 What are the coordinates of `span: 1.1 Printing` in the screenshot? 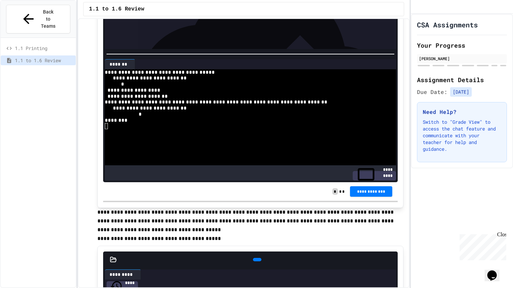 It's located at (44, 48).